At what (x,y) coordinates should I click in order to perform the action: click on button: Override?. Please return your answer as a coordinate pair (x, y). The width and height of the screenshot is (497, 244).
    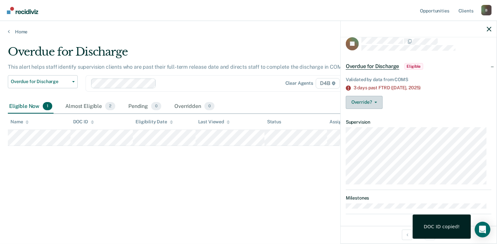
    Looking at the image, I should click on (364, 102).